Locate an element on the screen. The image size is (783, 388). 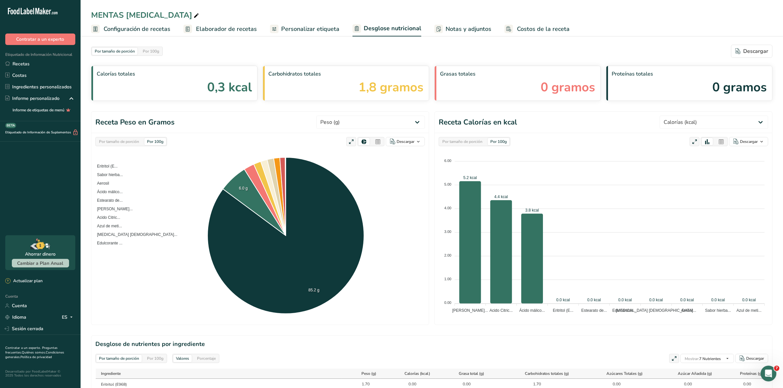
a: Notas y adjuntos is located at coordinates (462, 29).